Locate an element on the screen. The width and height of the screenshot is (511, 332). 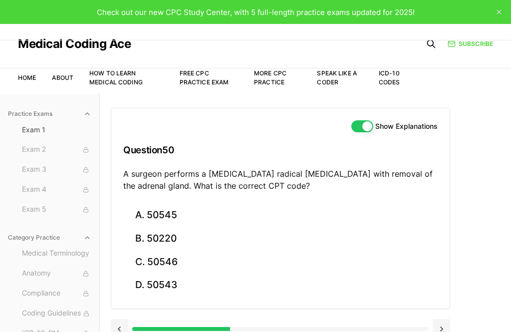
button: Exam 4 is located at coordinates (56, 190).